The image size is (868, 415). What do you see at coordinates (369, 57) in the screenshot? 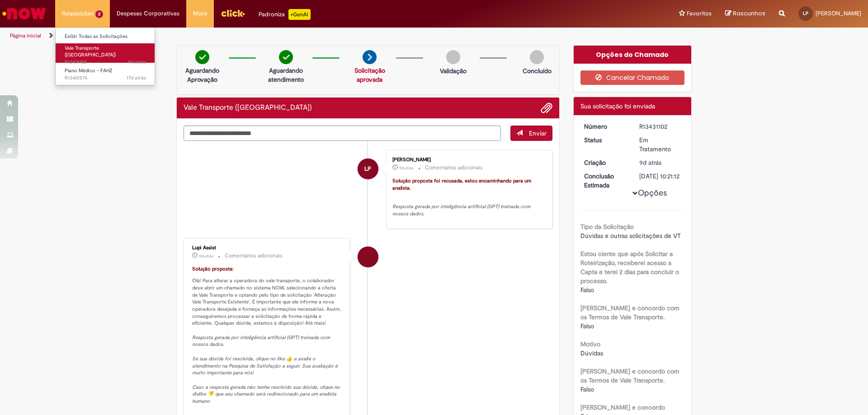
I see `img: arrow-next.png` at bounding box center [369, 57].